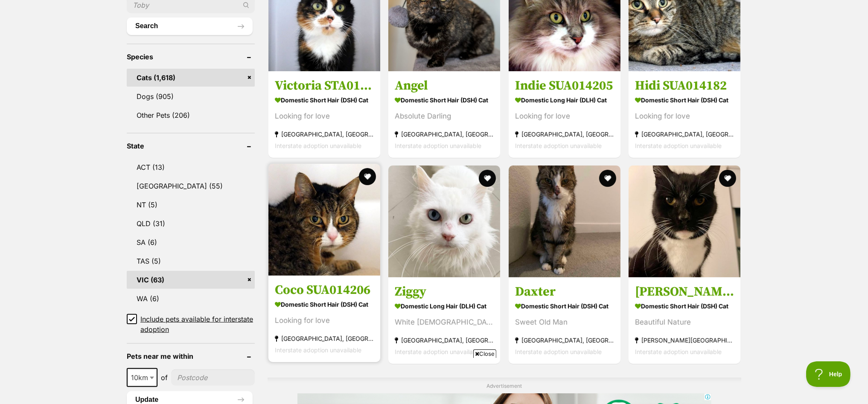 This screenshot has width=868, height=404. Describe the element at coordinates (191, 205) in the screenshot. I see `a: NT (5)` at that location.